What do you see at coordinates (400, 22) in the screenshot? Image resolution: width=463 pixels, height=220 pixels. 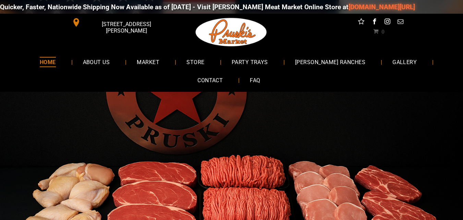 I see `a: email` at bounding box center [400, 22].